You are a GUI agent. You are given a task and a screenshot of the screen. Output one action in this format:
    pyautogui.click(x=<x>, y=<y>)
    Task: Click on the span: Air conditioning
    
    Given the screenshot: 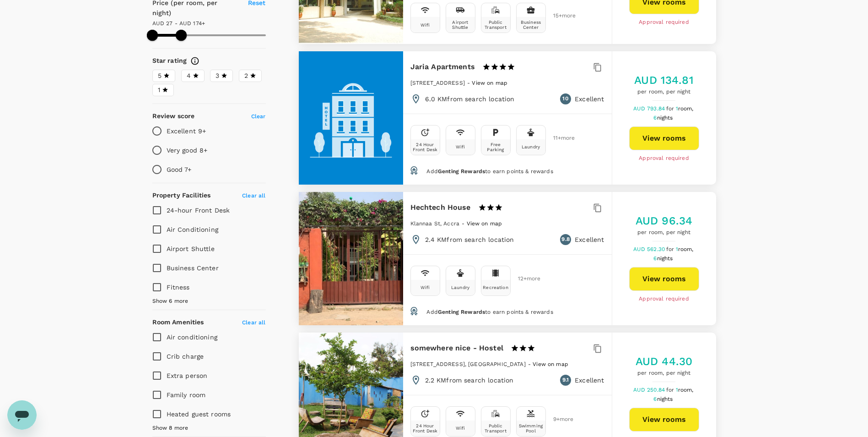 What is the action you would take?
    pyautogui.click(x=192, y=337)
    